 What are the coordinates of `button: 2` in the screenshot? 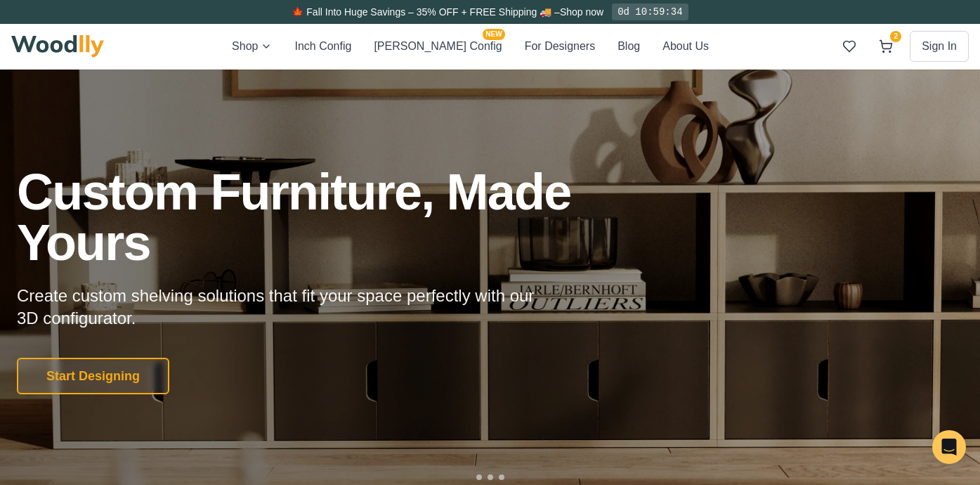 It's located at (886, 46).